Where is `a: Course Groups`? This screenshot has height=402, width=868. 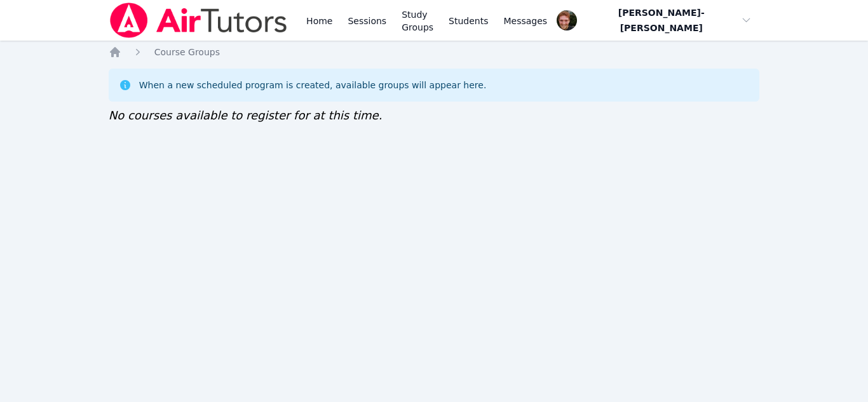 a: Course Groups is located at coordinates (187, 52).